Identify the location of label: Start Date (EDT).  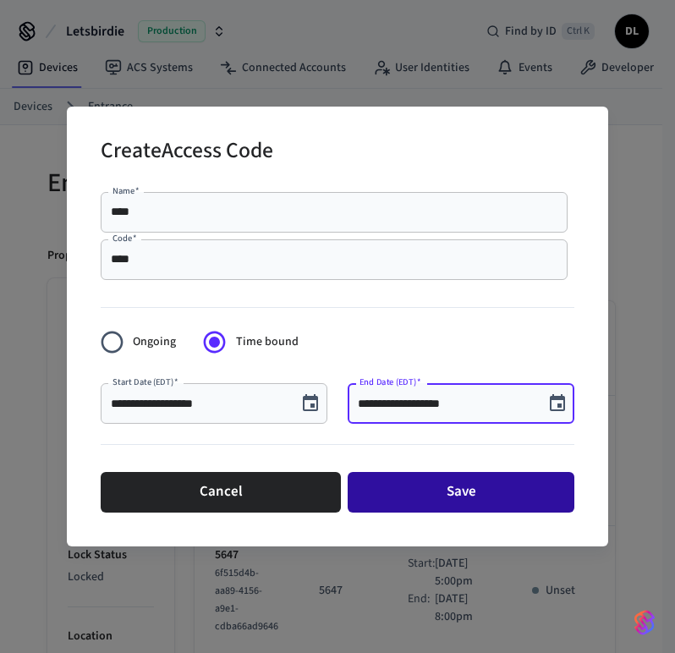
(145, 381).